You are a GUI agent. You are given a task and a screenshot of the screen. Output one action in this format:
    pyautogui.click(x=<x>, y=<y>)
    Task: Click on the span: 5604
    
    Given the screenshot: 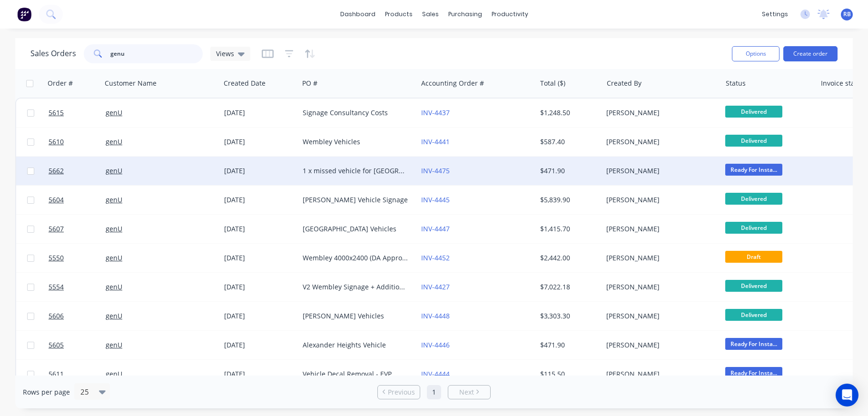 What is the action you would take?
    pyautogui.click(x=56, y=200)
    